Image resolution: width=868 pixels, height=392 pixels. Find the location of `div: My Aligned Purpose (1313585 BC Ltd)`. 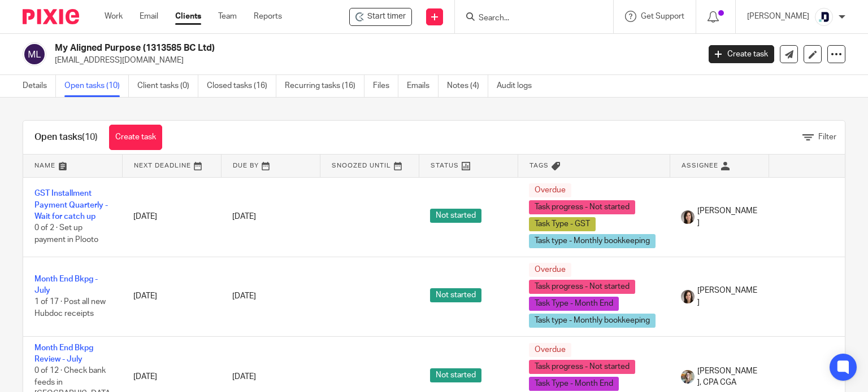

div: My Aligned Purpose (1313585 BC Ltd) is located at coordinates (380, 17).